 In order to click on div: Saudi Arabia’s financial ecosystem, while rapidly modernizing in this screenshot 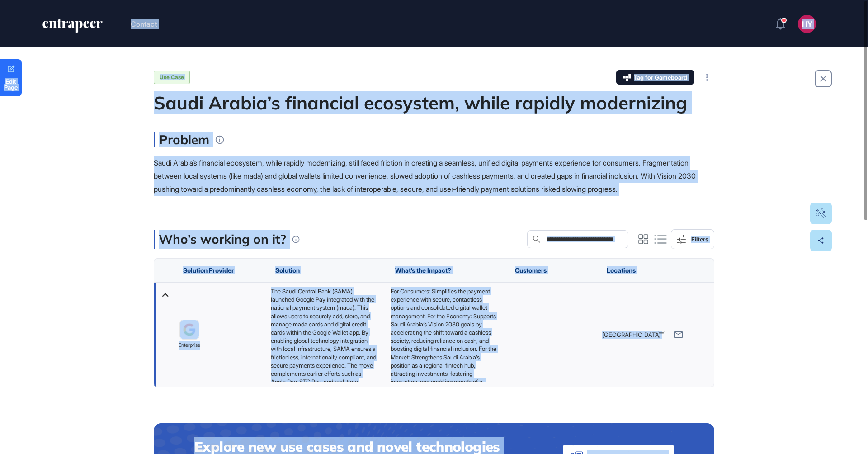, I will do `click(434, 102)`.